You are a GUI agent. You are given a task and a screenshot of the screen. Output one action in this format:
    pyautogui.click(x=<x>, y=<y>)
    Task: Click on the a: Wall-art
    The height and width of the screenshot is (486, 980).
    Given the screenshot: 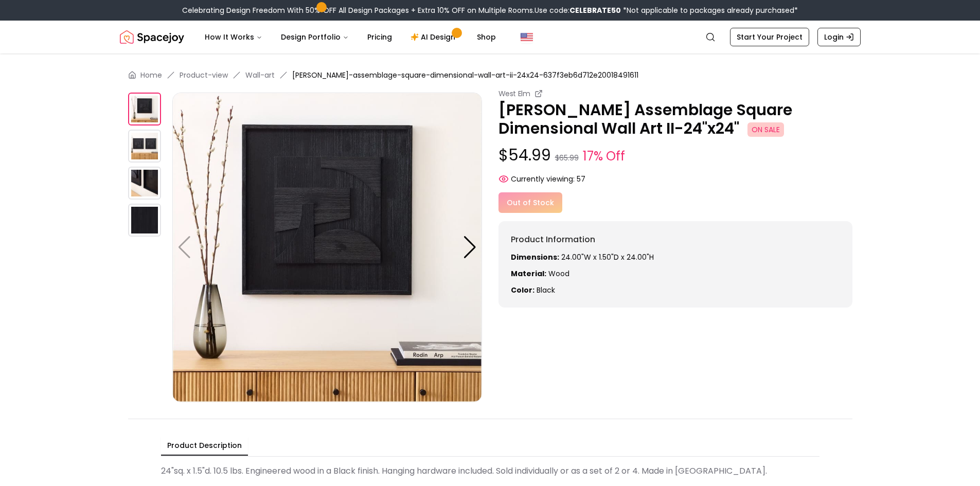 What is the action you would take?
    pyautogui.click(x=260, y=75)
    